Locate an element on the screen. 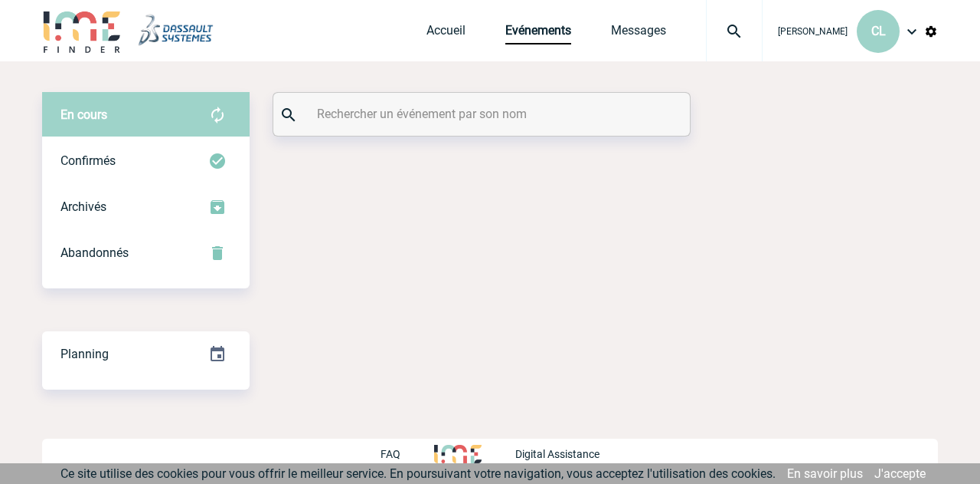  div: Retrouvez ici tous vos évènements avant confirmation is located at coordinates (145, 115).